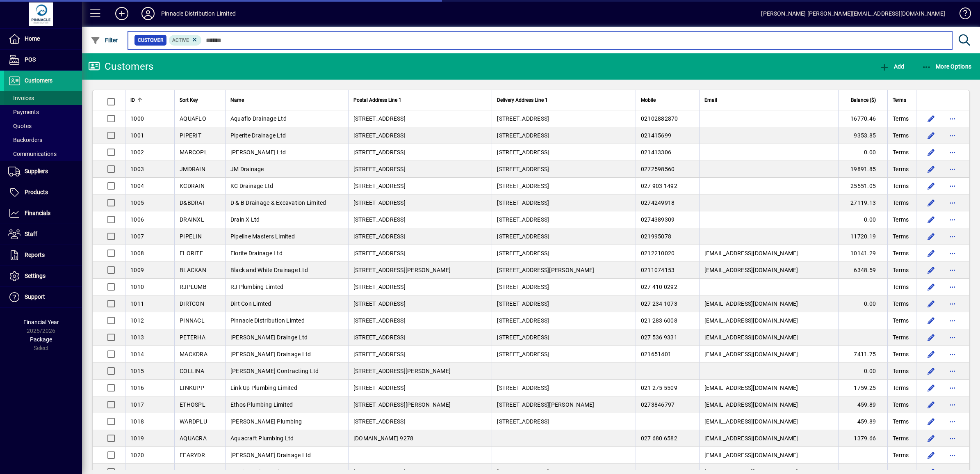 Image resolution: width=980 pixels, height=474 pixels. Describe the element at coordinates (137, 186) in the screenshot. I see `span: 1004` at that location.